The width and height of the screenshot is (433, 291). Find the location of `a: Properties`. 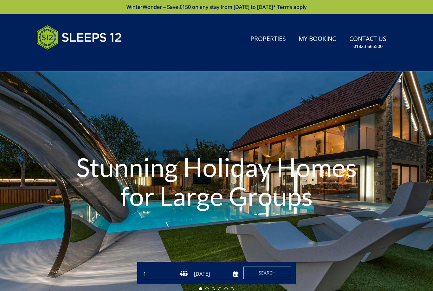

a: Properties is located at coordinates (268, 39).